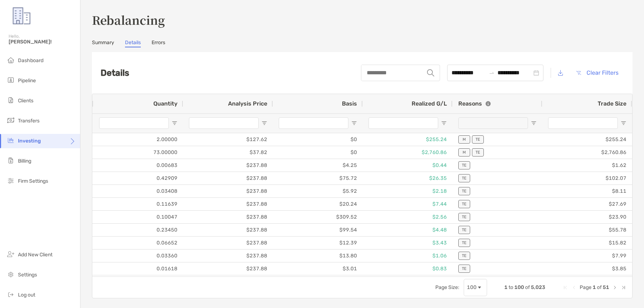 This screenshot has height=308, width=644. I want to click on div: $99.54, so click(318, 230).